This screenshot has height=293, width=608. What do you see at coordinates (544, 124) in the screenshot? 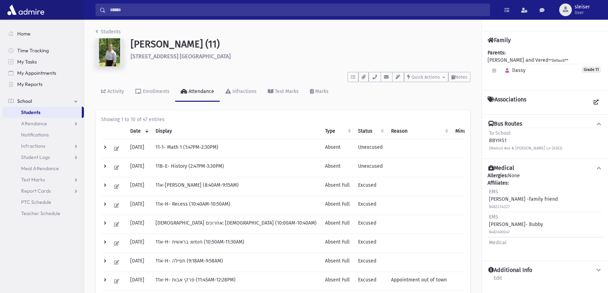
I see `button: Bus Routes` at bounding box center [544, 124].